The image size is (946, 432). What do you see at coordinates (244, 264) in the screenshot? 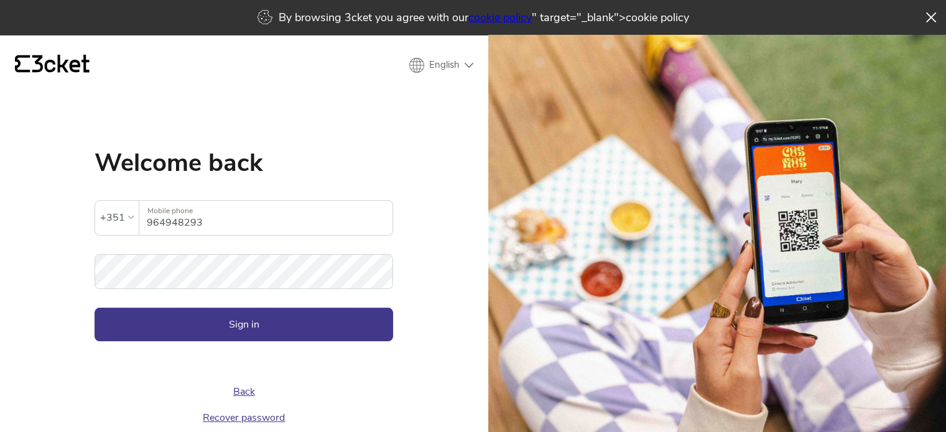
I see `label: Password` at bounding box center [244, 264].